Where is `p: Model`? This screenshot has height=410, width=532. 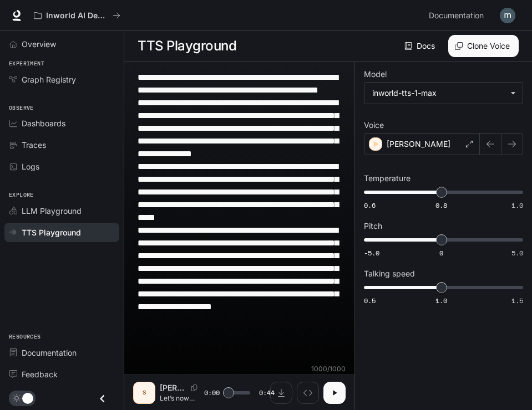
p: Model is located at coordinates (375, 74).